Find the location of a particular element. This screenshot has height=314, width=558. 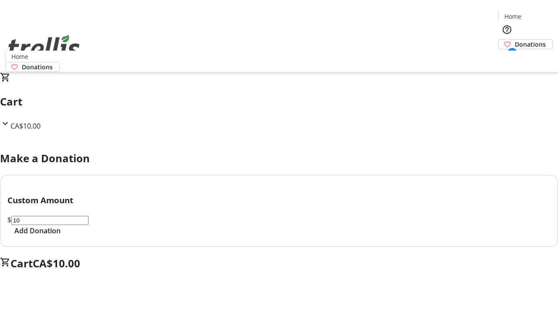

input: Donation Amount is located at coordinates (50, 220).